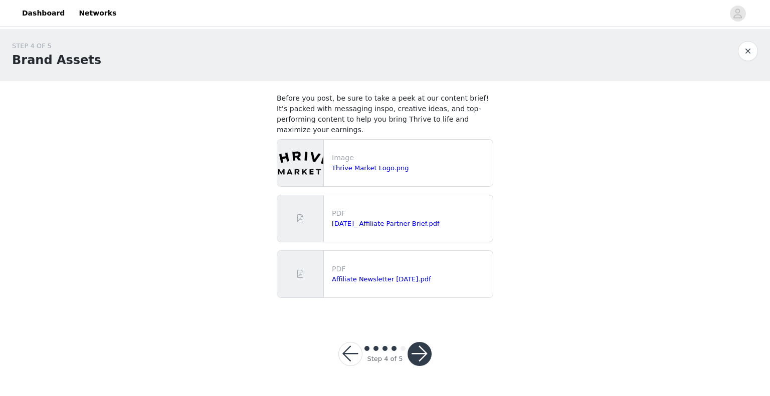 Image resolution: width=770 pixels, height=396 pixels. Describe the element at coordinates (737, 14) in the screenshot. I see `div: avatar` at that location.